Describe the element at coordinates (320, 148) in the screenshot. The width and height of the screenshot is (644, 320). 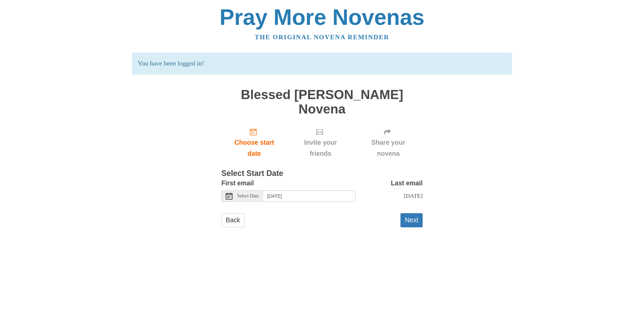
I see `span: Invite your friends` at that location.